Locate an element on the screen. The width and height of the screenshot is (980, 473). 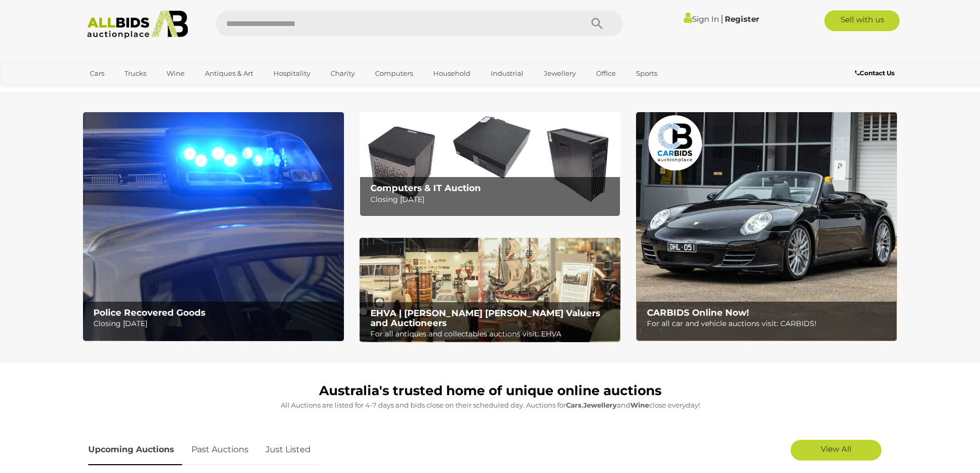
a: Computers is located at coordinates (394, 73).